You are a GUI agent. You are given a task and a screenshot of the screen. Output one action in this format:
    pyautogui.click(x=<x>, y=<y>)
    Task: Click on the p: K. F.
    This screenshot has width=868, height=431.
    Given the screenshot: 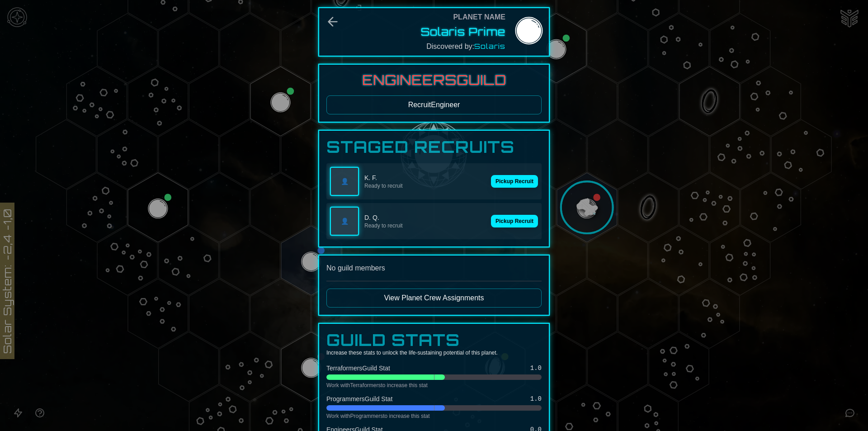 What is the action you would take?
    pyautogui.click(x=425, y=177)
    